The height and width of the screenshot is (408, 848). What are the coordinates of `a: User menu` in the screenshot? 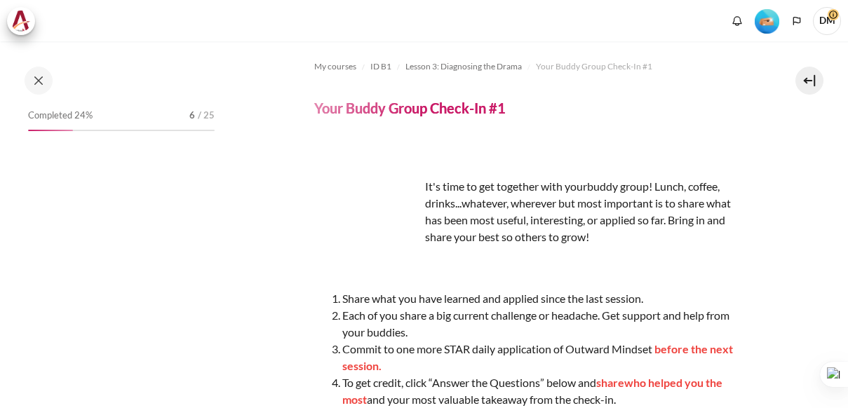 It's located at (827, 21).